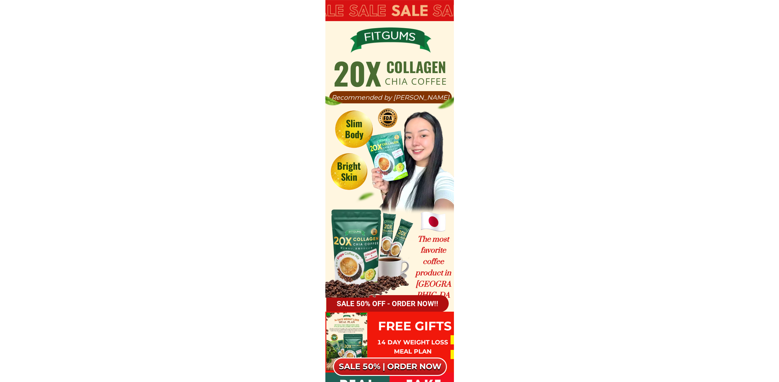 Image resolution: width=779 pixels, height=382 pixels. I want to click on h3: FREE GIFTS, so click(415, 326).